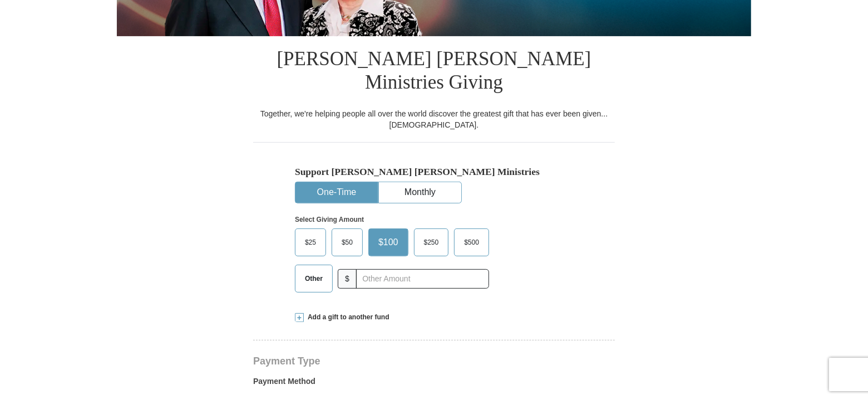  Describe the element at coordinates (471, 242) in the screenshot. I see `span: $500` at that location.